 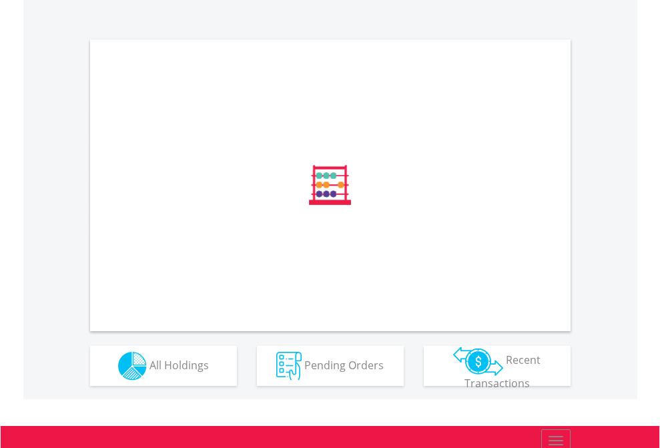 I want to click on button: All Holdings, so click(x=163, y=365).